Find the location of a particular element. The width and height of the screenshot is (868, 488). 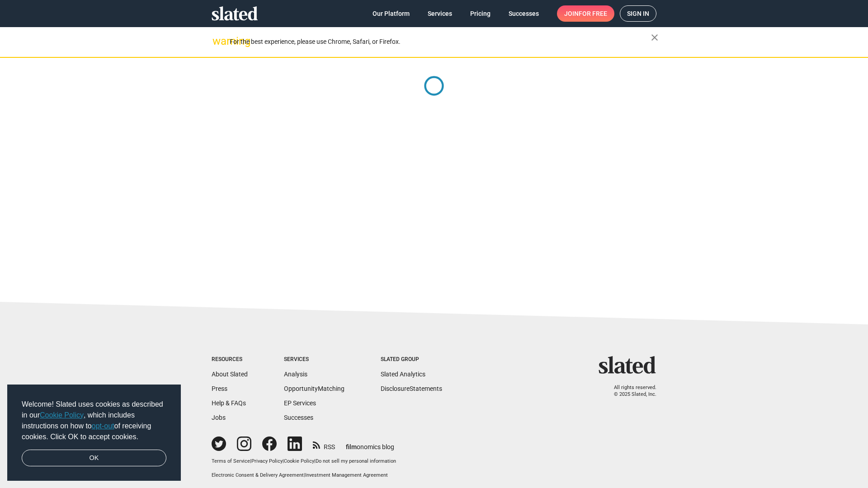

div: cookieconsent is located at coordinates (94, 433).